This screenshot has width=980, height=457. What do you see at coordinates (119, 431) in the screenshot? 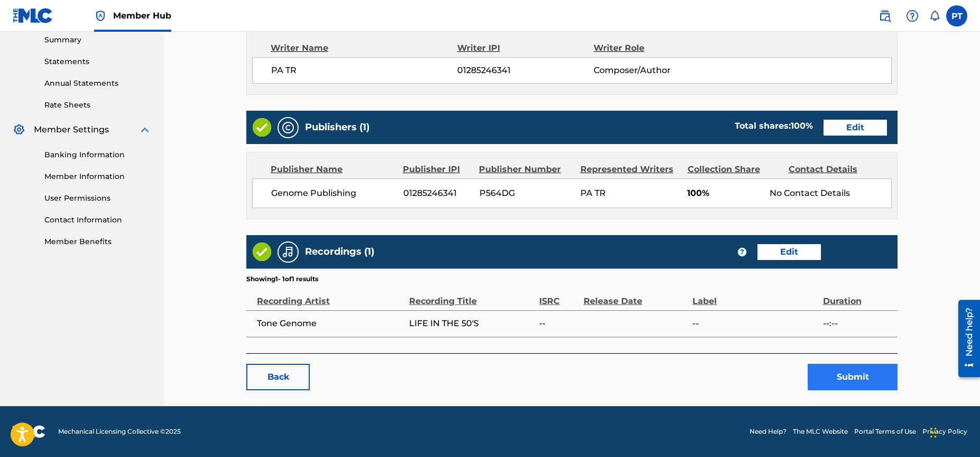
I see `span: Mechanical Licensing Collective © 2025` at bounding box center [119, 431].